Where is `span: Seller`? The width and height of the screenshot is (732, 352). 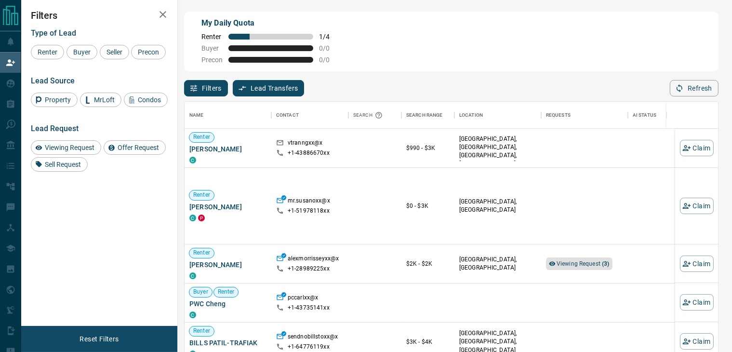 span: Seller is located at coordinates (114, 52).